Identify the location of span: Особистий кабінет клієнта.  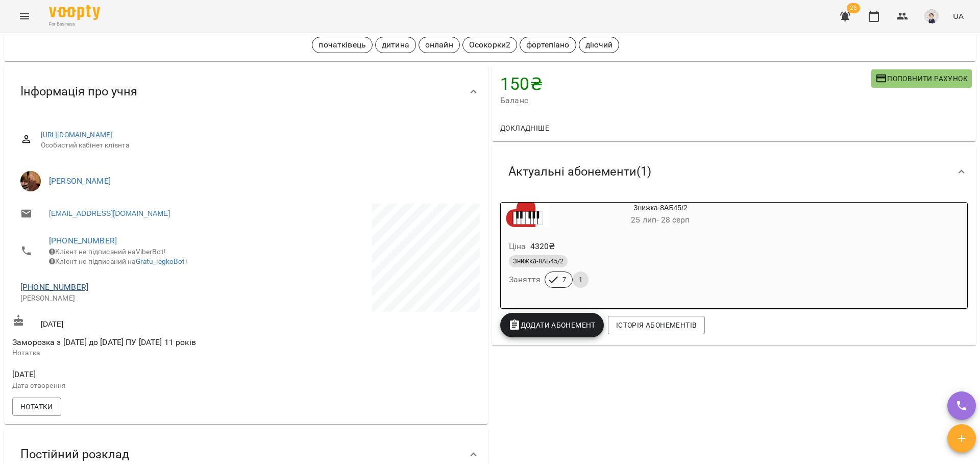
(256, 145).